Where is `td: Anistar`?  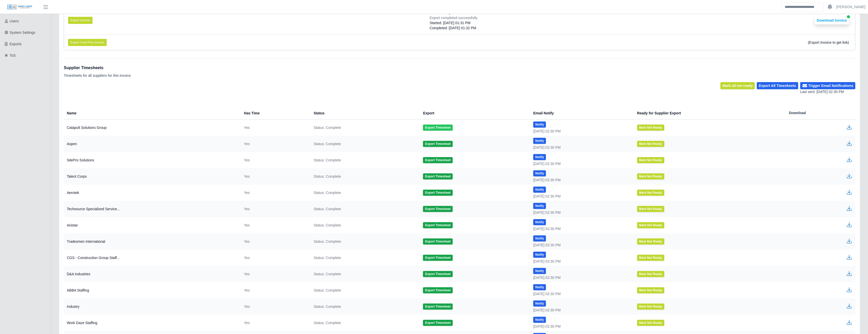 td: Anistar is located at coordinates (152, 226).